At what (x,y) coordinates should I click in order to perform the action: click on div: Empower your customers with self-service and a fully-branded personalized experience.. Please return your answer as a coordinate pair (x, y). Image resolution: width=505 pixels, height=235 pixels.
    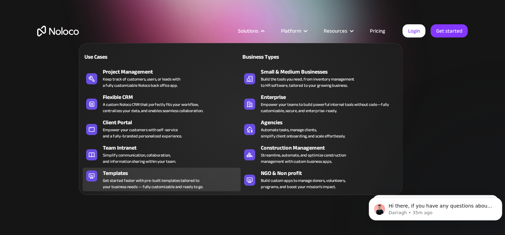
    Looking at the image, I should click on (142, 133).